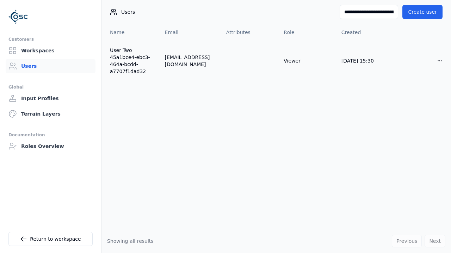 The image size is (451, 253). What do you see at coordinates (364, 32) in the screenshot?
I see `th: Created` at bounding box center [364, 32].